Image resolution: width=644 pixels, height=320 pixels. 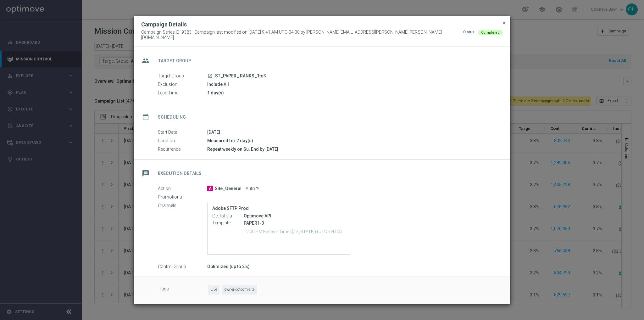 What do you see at coordinates (184, 290) in the screenshot?
I see `label: Tags` at bounding box center [184, 290].